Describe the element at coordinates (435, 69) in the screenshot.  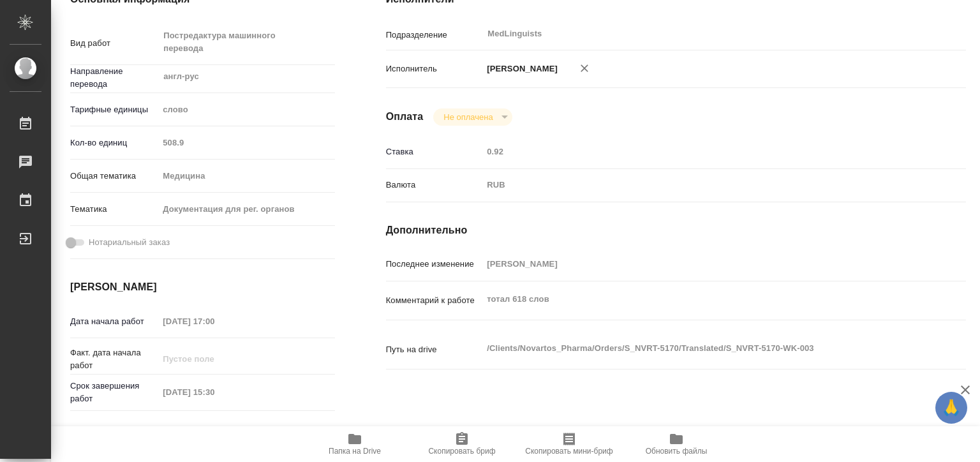
I see `p: Исполнитель` at that location.